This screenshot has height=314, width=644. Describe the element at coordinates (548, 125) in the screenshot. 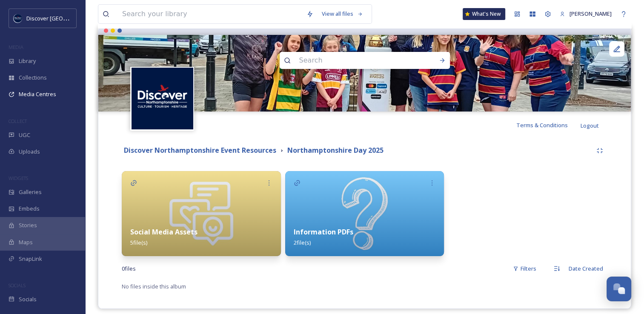

I see `a: Terms & Conditions` at that location.